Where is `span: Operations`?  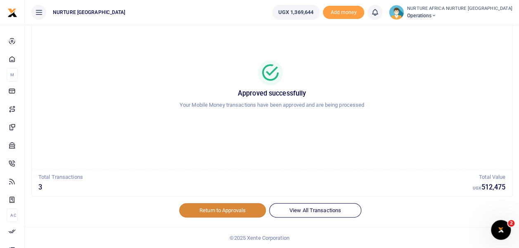
span: Operations is located at coordinates (459, 16).